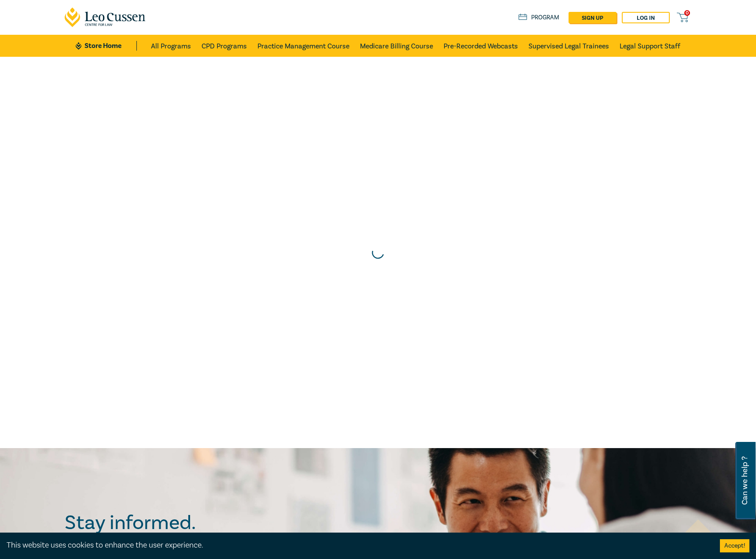 The width and height of the screenshot is (756, 559). What do you see at coordinates (539, 17) in the screenshot?
I see `a: Program` at bounding box center [539, 17].